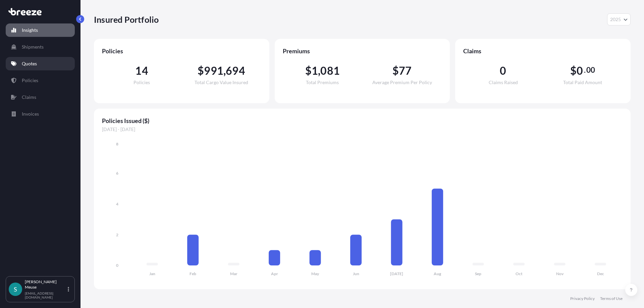 The width and height of the screenshot is (644, 308). Describe the element at coordinates (275, 274) in the screenshot. I see `tspan: Apr` at that location.